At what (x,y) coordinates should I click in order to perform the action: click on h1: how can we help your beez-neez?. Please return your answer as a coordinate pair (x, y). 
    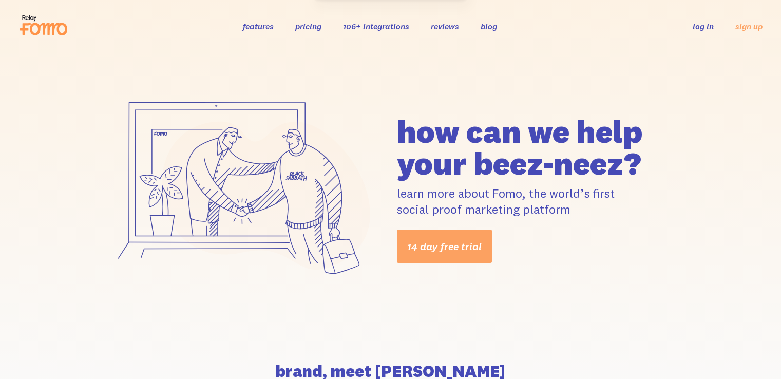
    Looking at the image, I should click on (537, 147).